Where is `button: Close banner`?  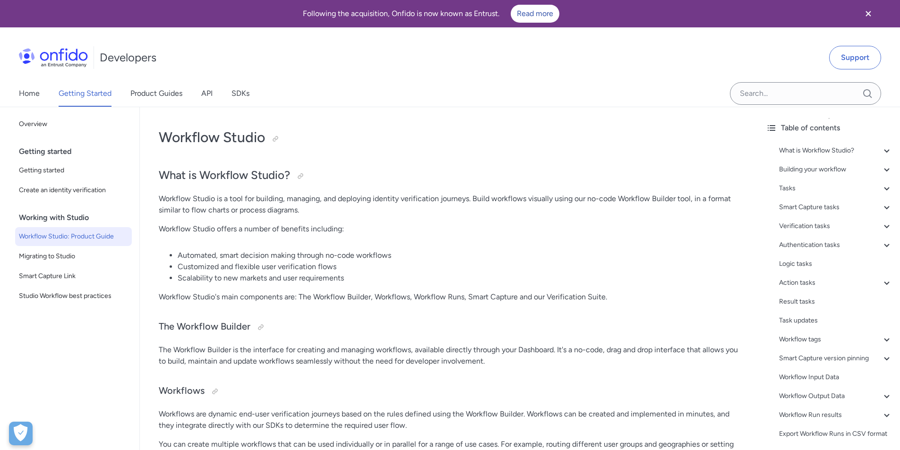
button: Close banner is located at coordinates (868, 14).